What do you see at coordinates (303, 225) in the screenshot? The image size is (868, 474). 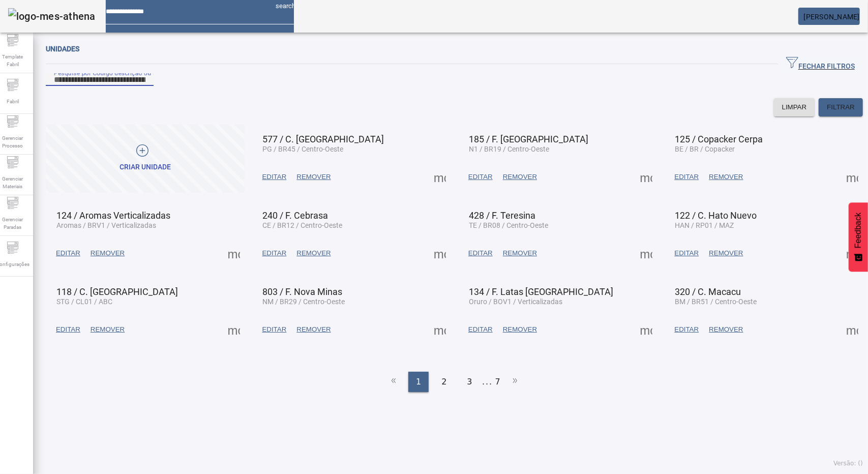 I see `span: CE / BR12 / Centro-Oeste` at bounding box center [303, 225].